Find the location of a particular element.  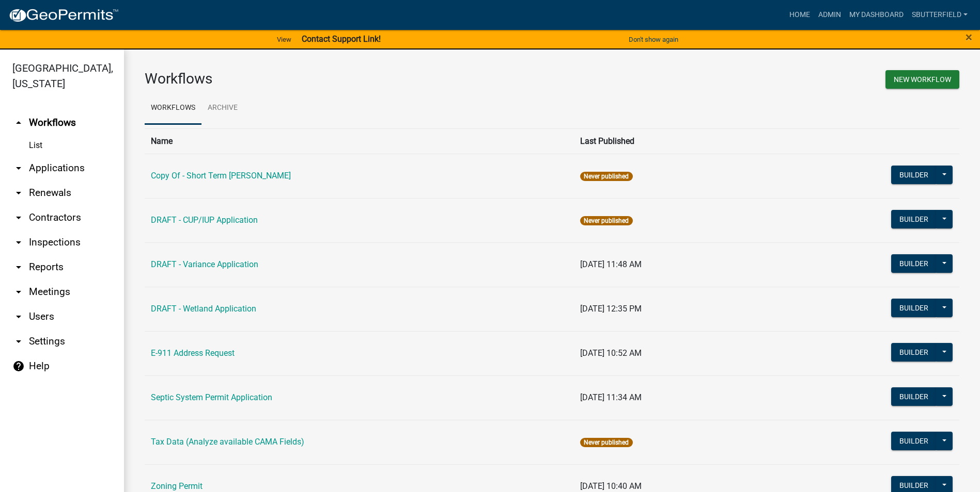

a: Zoning Permit is located at coordinates (177, 486).